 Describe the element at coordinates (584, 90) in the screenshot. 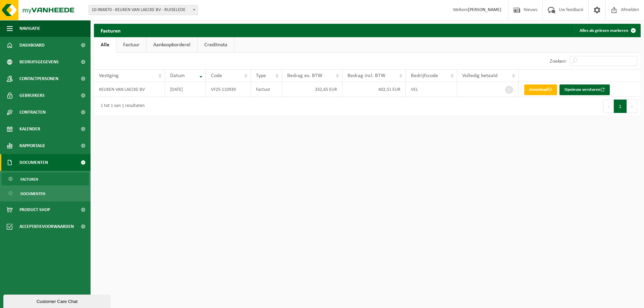

I see `button: Opnieuw versturen` at that location.